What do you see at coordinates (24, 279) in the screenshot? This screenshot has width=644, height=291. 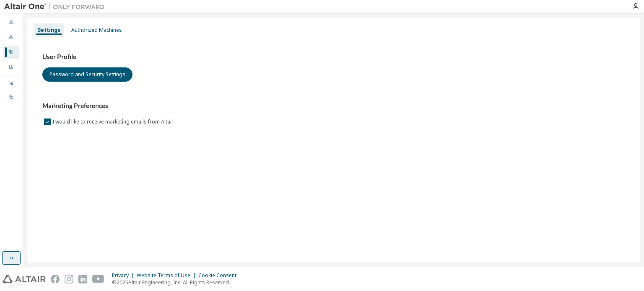 I see `img: altair_logo.svg` at bounding box center [24, 279].